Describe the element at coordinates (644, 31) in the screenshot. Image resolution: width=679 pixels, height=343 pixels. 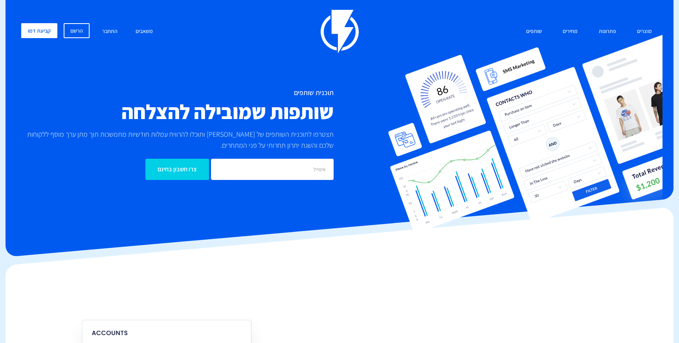
I see `a: מוצרים` at that location.